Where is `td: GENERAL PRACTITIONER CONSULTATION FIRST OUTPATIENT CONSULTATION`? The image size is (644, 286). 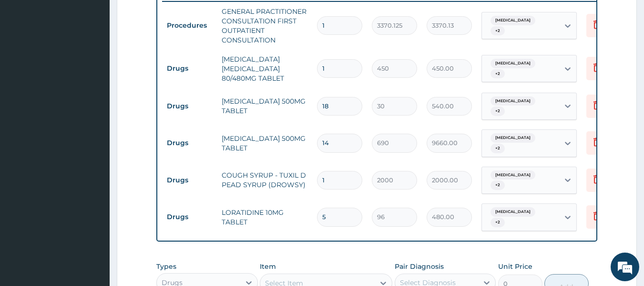
td: GENERAL PRACTITIONER CONSULTATION FIRST OUTPATIENT CONSULTATION is located at coordinates (264, 26).